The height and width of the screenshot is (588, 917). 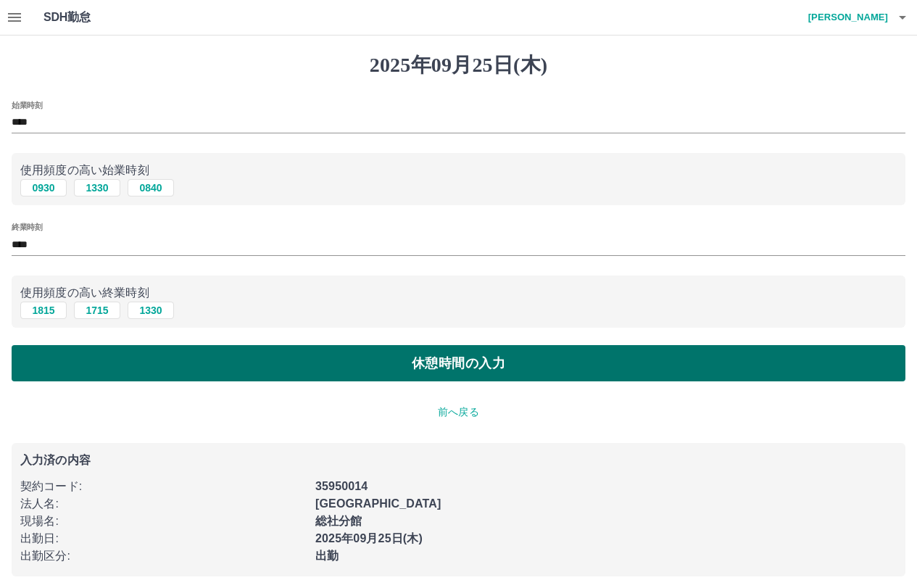 What do you see at coordinates (458, 363) in the screenshot?
I see `button: 休憩時間の入力` at bounding box center [458, 363].